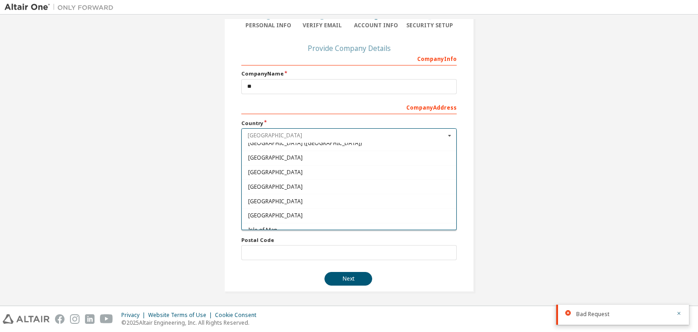 The image size is (698, 332). What do you see at coordinates (322, 25) in the screenshot?
I see `div: Verify Email` at bounding box center [322, 25].